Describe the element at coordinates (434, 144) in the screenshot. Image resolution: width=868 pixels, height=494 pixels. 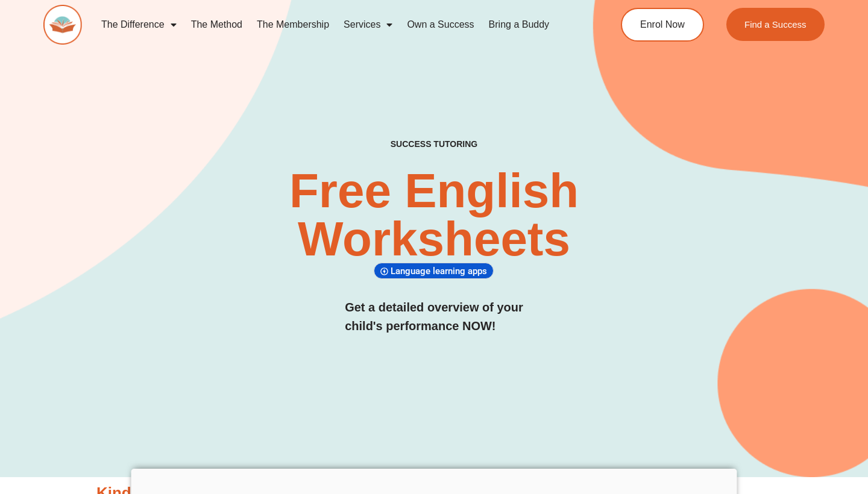
I see `h4: SUCCESS TUTORING​` at that location.